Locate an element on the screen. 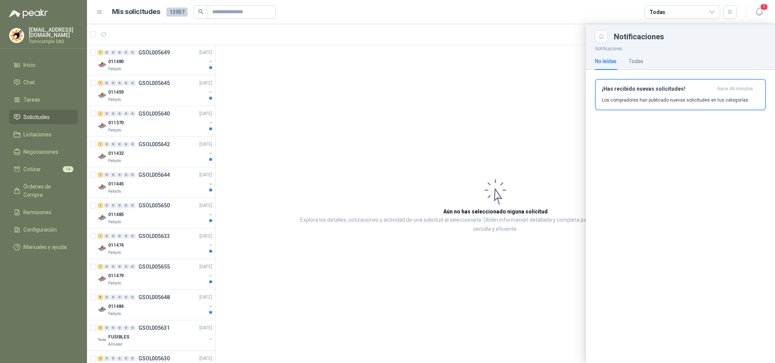  span: Solicitudes is located at coordinates (36, 117).